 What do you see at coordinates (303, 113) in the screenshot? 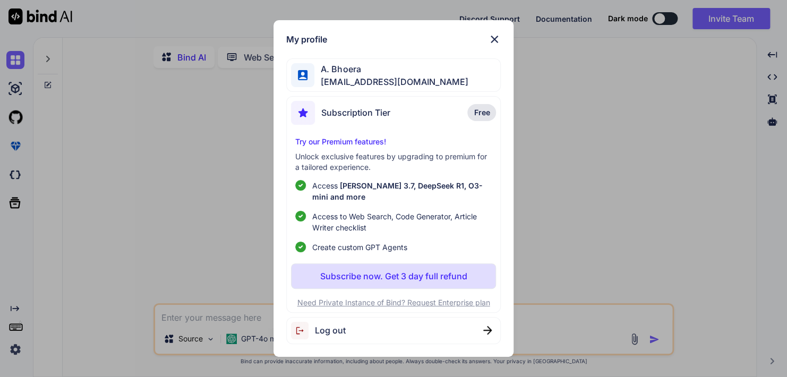
I see `img: subscription` at bounding box center [303, 113].